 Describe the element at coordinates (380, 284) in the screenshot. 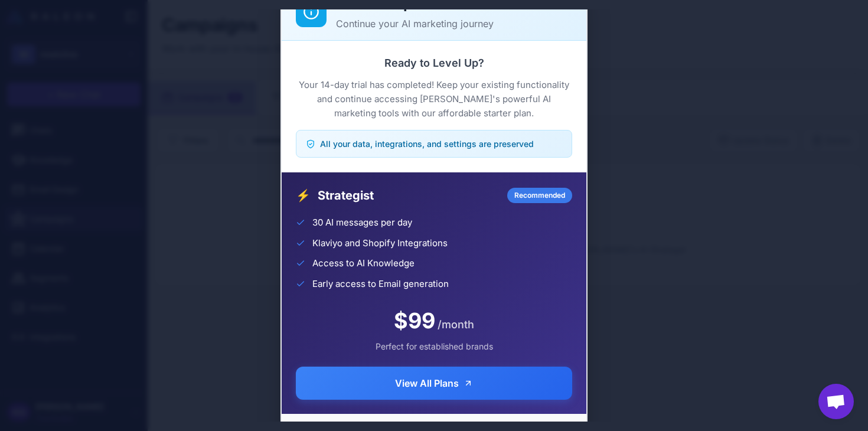

I see `span: Early access to Email generation` at that location.